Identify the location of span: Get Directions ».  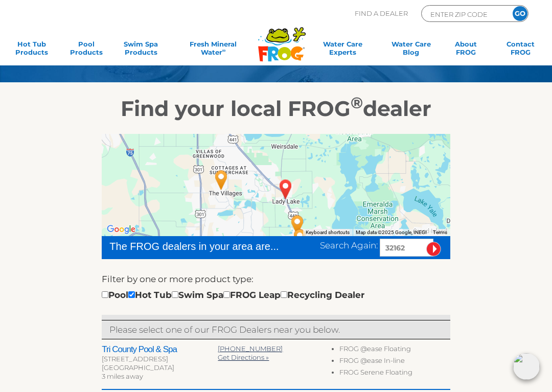
(243, 358).